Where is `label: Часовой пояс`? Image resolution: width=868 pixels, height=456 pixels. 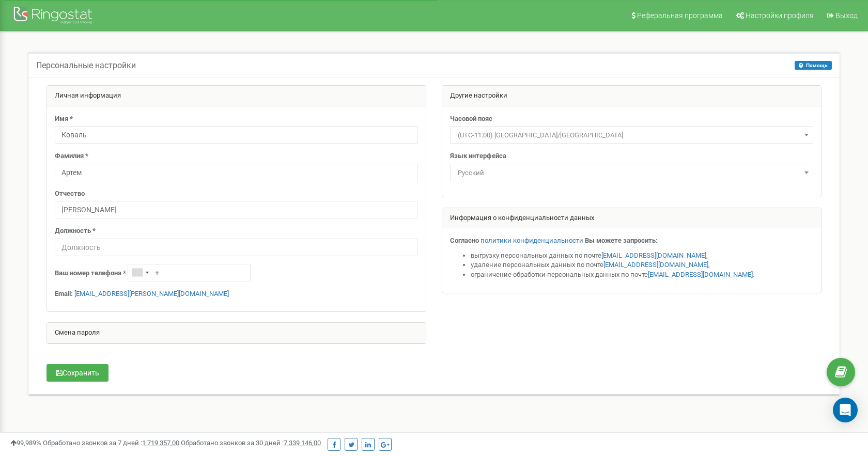
label: Часовой пояс is located at coordinates (471, 119).